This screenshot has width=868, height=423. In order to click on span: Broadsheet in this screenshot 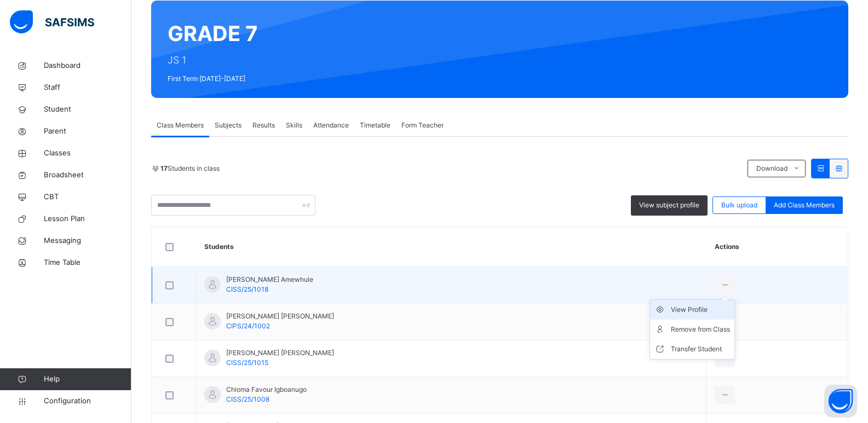, I will do `click(88, 175)`.